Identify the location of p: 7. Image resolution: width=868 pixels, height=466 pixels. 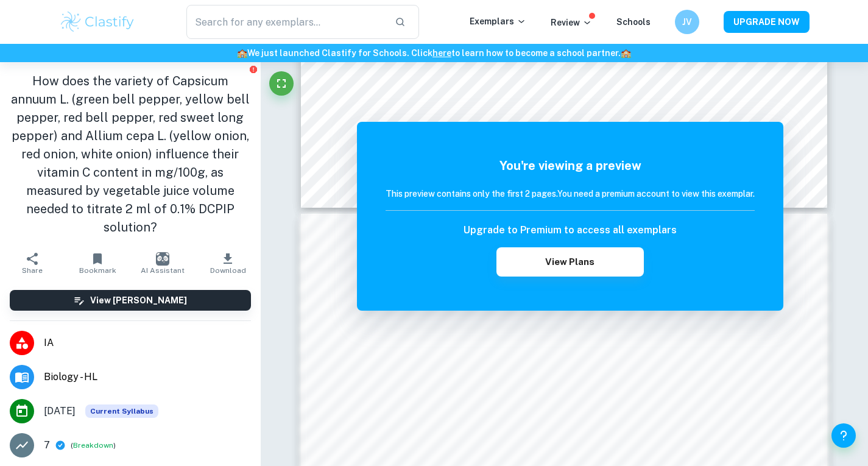
(47, 445).